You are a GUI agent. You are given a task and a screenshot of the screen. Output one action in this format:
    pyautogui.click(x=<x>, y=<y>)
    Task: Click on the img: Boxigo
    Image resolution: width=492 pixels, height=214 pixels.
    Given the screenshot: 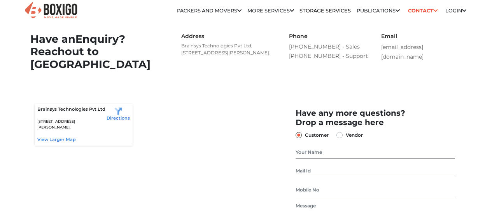 What is the action you would take?
    pyautogui.click(x=51, y=11)
    